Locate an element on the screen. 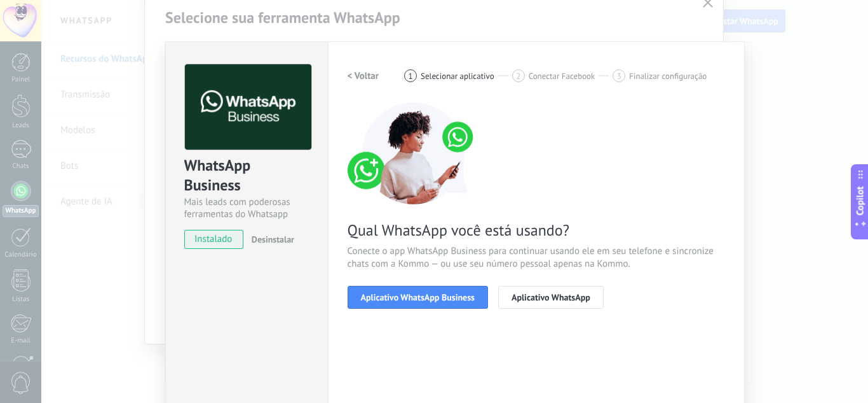 This screenshot has height=403, width=868. div: WhatsApp Business is located at coordinates (246, 175).